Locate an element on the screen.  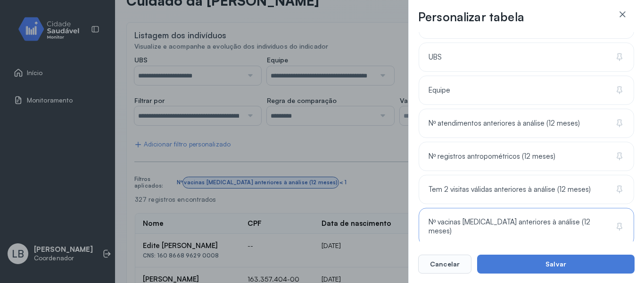
span: Nº registros antropométricos (12 meses) is located at coordinates (491, 156).